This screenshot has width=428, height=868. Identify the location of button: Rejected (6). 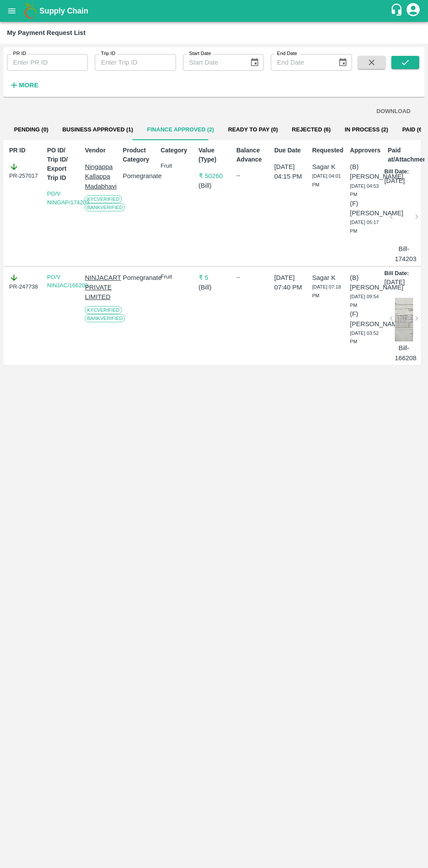
(311, 130).